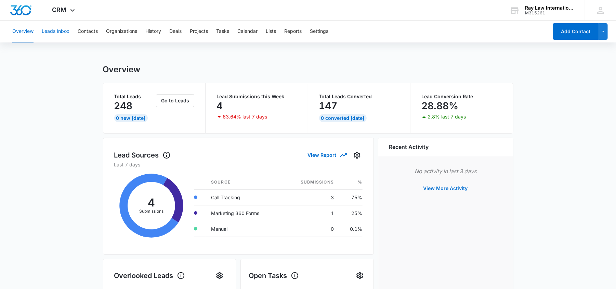 The width and height of the screenshot is (616, 289). I want to click on button: Add Contact, so click(576, 31).